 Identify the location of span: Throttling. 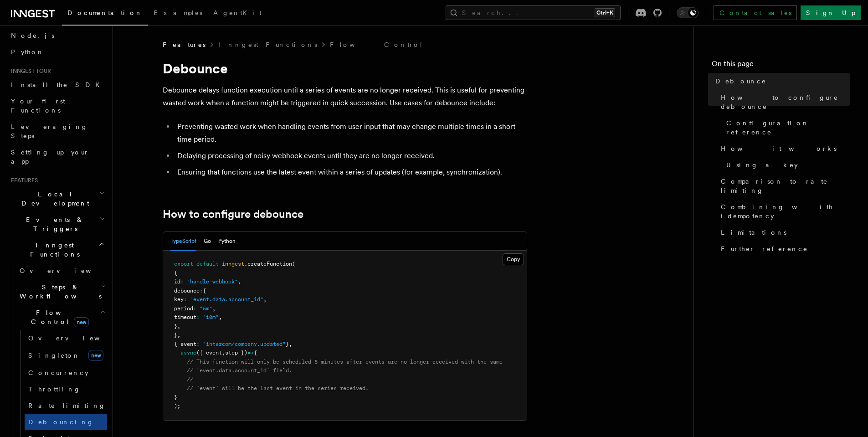
(54, 389).